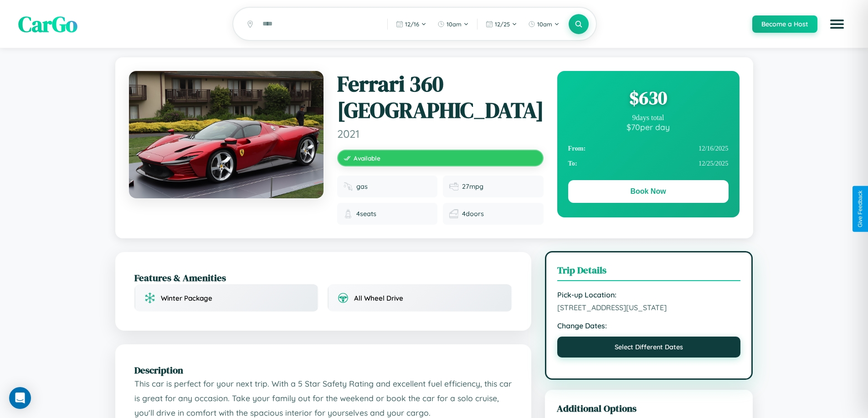  What do you see at coordinates (501, 24) in the screenshot?
I see `button: 12/25` at bounding box center [501, 24].